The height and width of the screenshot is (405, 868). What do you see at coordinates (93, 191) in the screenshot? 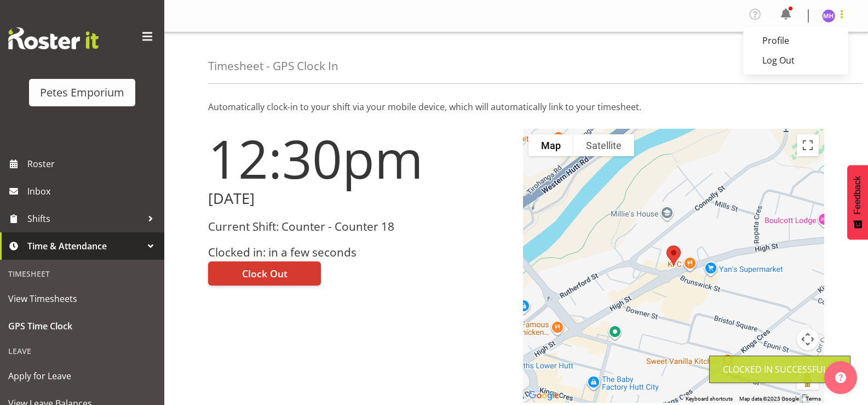
I see `span: Inbox` at bounding box center [93, 191].